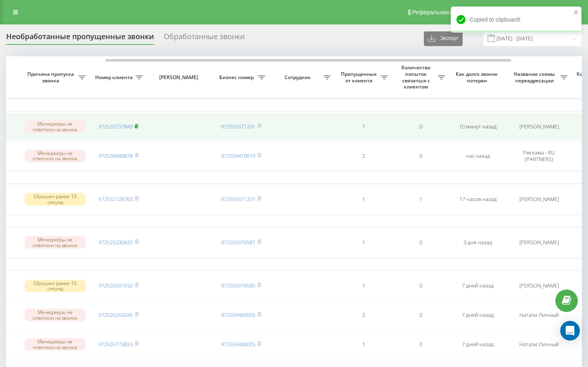  I want to click on a: 972505773833, so click(116, 344).